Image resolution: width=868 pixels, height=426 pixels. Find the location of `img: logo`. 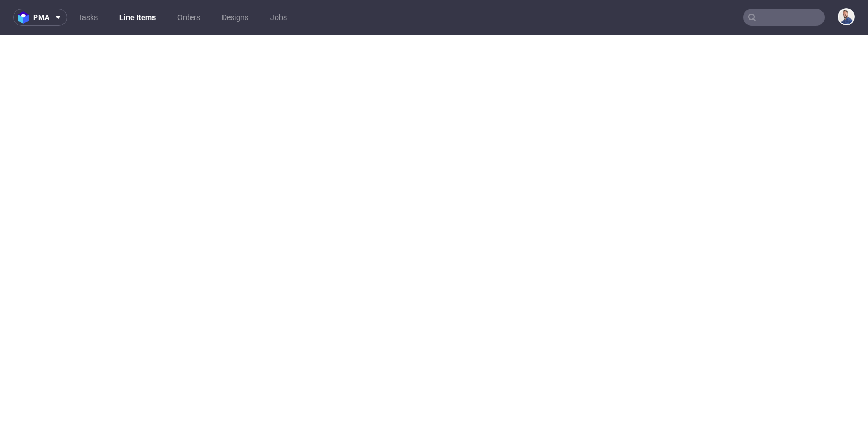

img: logo is located at coordinates (26, 18).